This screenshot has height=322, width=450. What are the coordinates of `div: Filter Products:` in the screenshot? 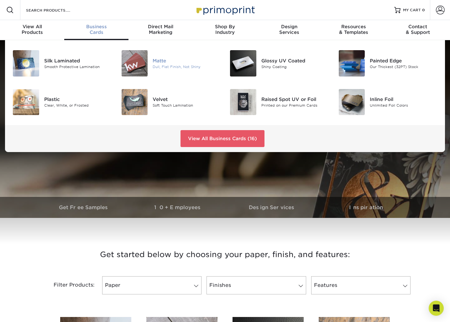 It's located at (68, 285).